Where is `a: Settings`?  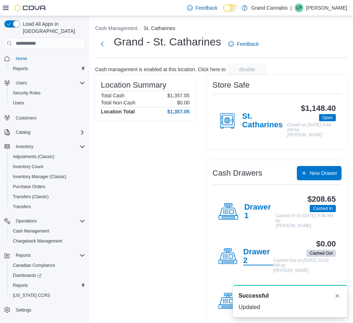
a: Settings is located at coordinates (23, 310).